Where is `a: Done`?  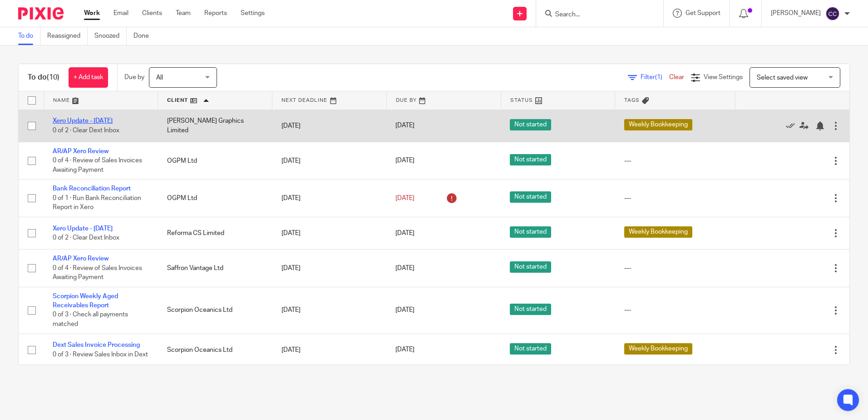 a: Done is located at coordinates (144, 36).